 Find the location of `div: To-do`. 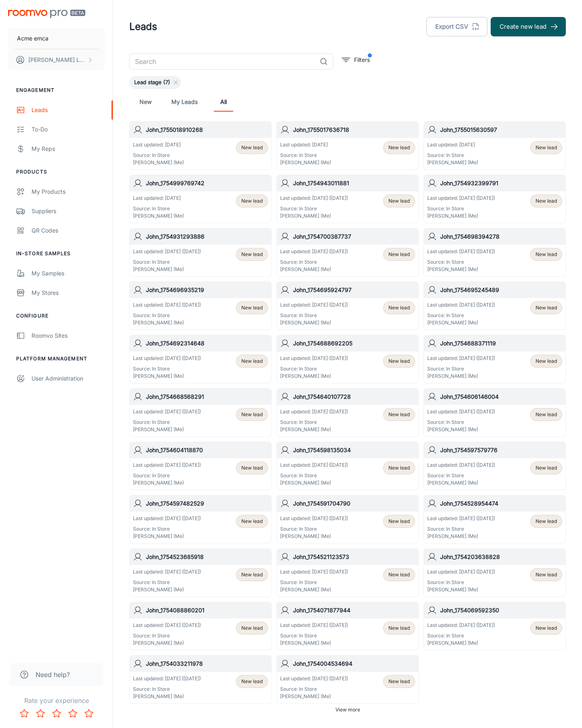

div: To-do is located at coordinates (68, 130).